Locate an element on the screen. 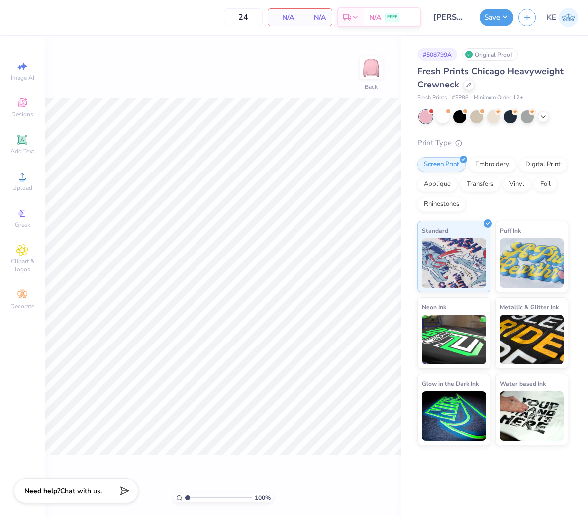  span: Image AI is located at coordinates (22, 78).